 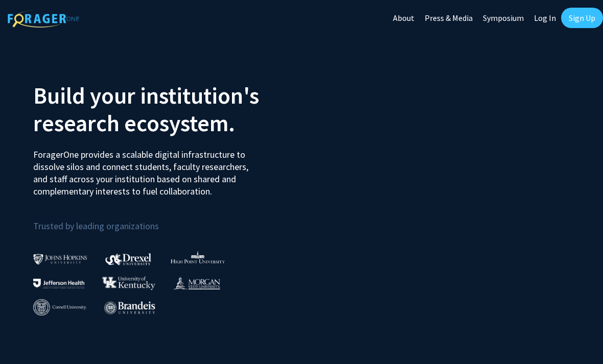 I want to click on h2: Build your institution's research ecosystem., so click(x=163, y=109).